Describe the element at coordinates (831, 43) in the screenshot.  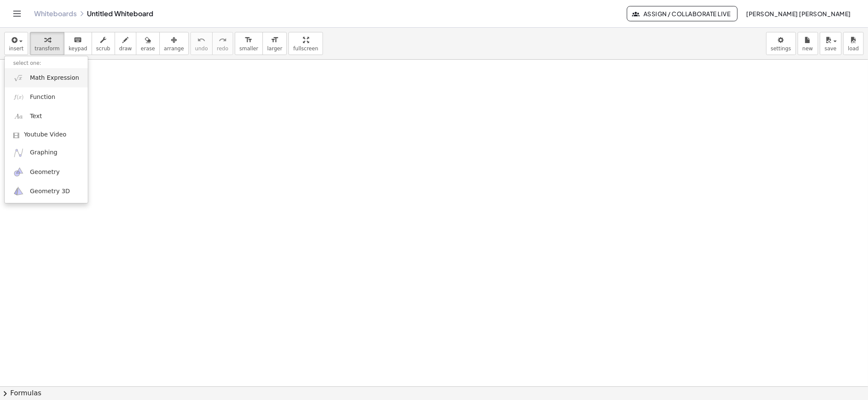
I see `button: save` at that location.